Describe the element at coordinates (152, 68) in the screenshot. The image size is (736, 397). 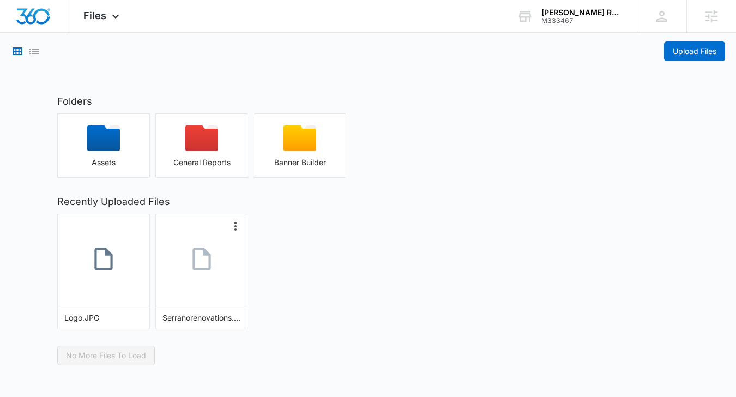
I see `div: Keywords by Traffic` at that location.